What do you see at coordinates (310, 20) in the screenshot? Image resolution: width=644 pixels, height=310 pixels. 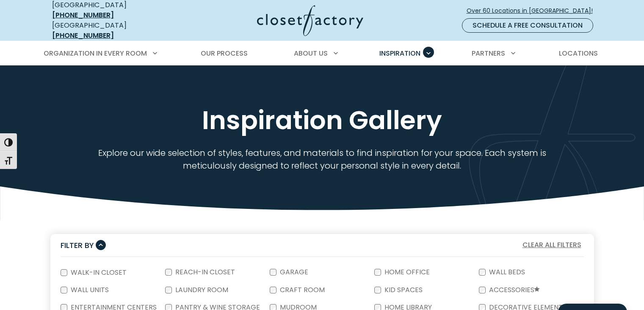 I see `img: Closet Factory Logo` at bounding box center [310, 20].